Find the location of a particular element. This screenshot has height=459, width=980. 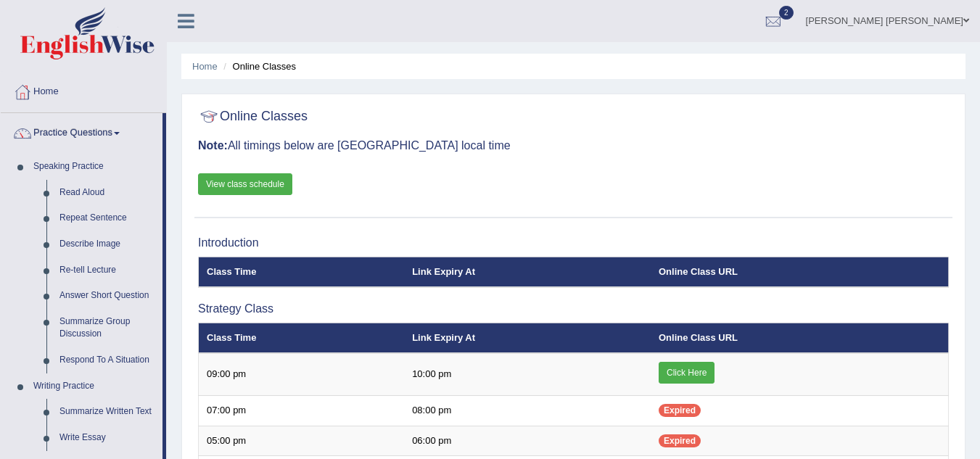

a: Summarize Group Discussion is located at coordinates (107, 328).